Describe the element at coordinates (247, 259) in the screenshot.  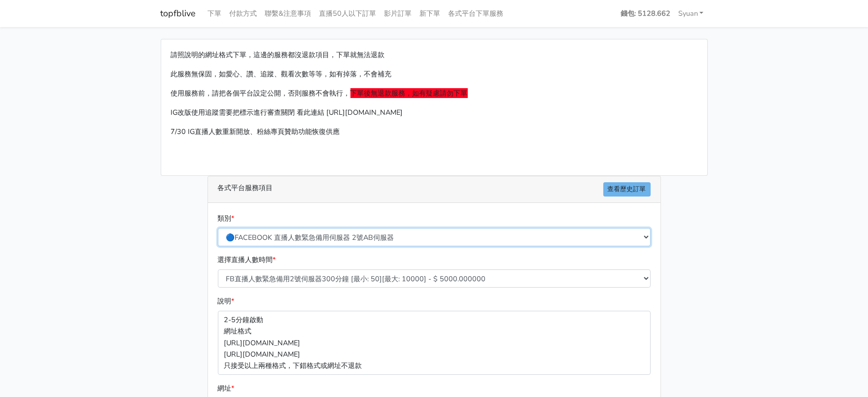
I see `label: 選擇直播人數時間` at that location.